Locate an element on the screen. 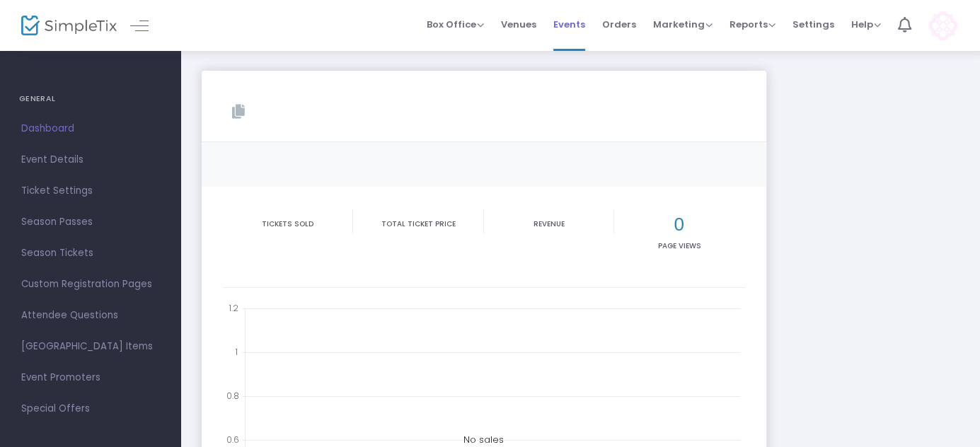 This screenshot has height=447, width=980. span: Custom Registration Pages is located at coordinates (90, 284).